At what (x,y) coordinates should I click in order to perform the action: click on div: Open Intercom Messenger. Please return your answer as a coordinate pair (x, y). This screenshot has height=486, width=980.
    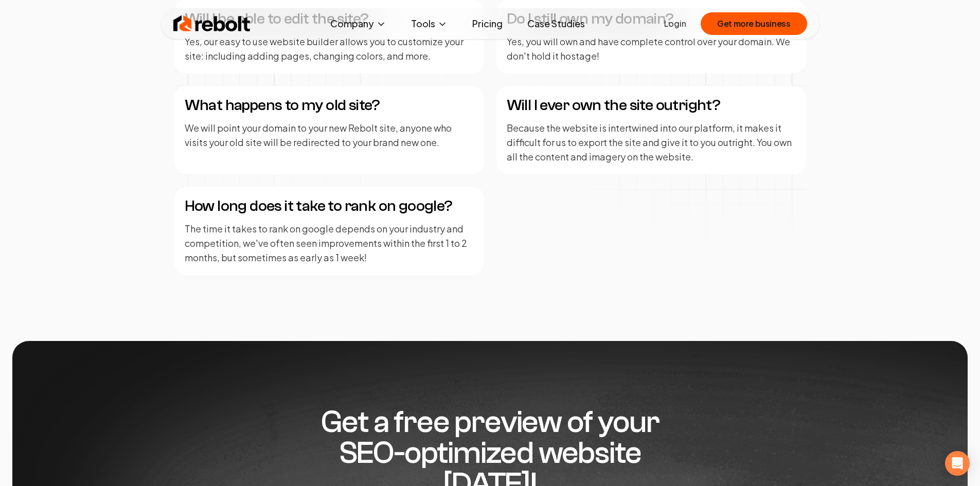
    Looking at the image, I should click on (958, 464).